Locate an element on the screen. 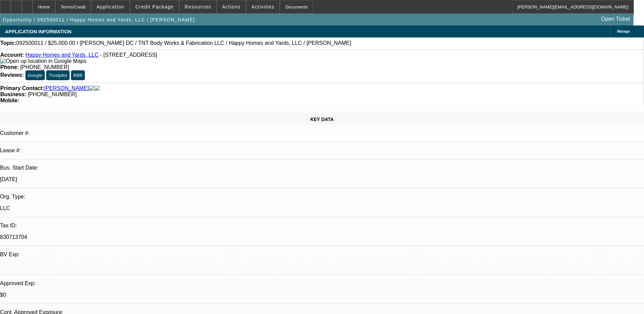  span: APPLICATION INFORMATION is located at coordinates (38, 32).